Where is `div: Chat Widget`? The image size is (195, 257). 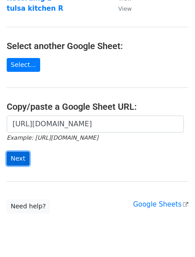
div: Chat Widget is located at coordinates (172, 235).